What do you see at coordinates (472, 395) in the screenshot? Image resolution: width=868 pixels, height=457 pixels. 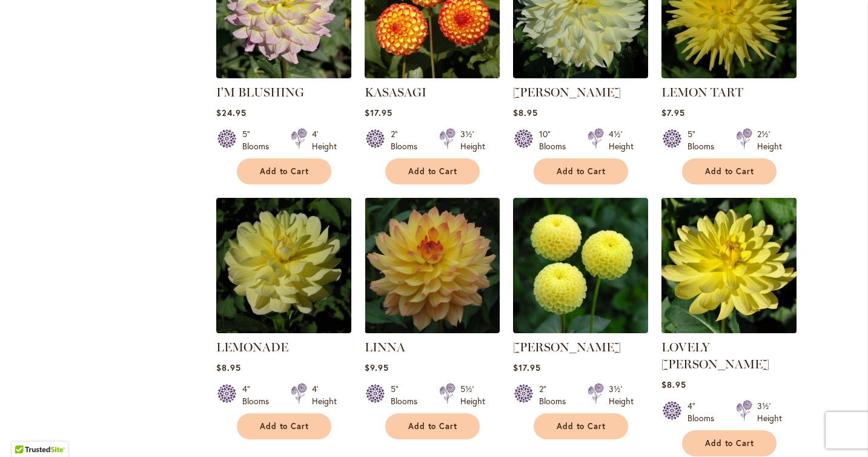 I see `div: 5½' Height` at bounding box center [472, 395].